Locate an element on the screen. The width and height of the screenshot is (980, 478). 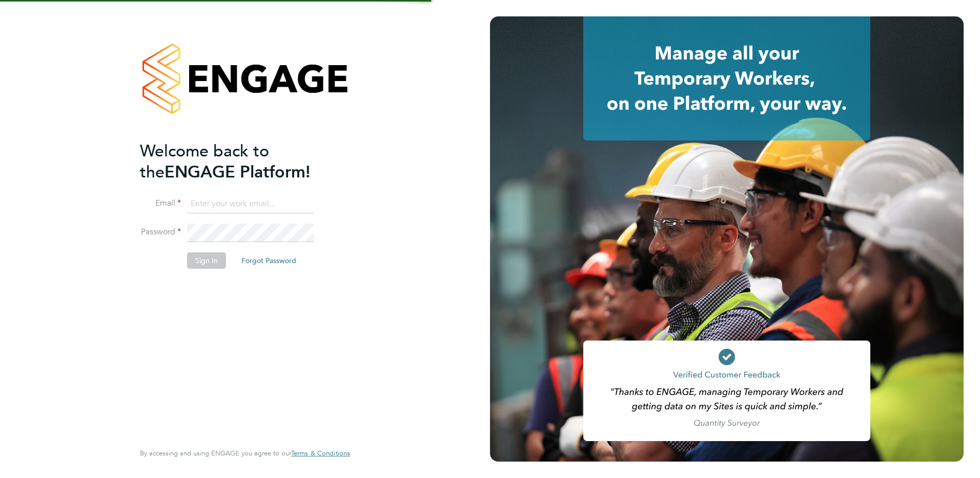
a: Terms & Conditions is located at coordinates (320, 453).